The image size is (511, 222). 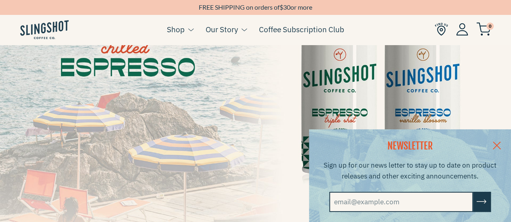 What do you see at coordinates (462, 29) in the screenshot?
I see `img: Account` at bounding box center [462, 29].